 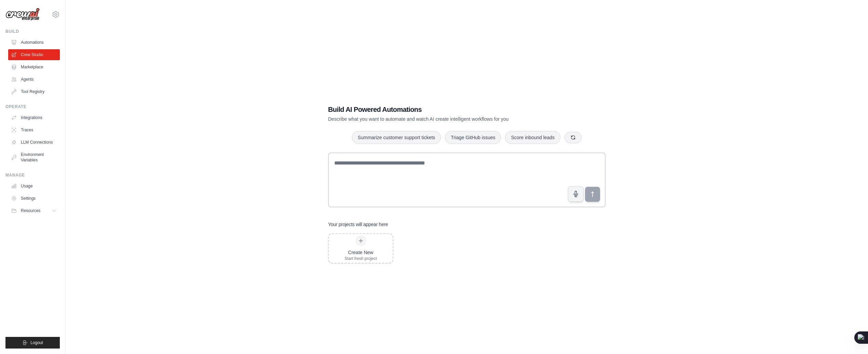 What do you see at coordinates (443, 109) in the screenshot?
I see `h1: Build AI Powered Automations` at bounding box center [443, 109].